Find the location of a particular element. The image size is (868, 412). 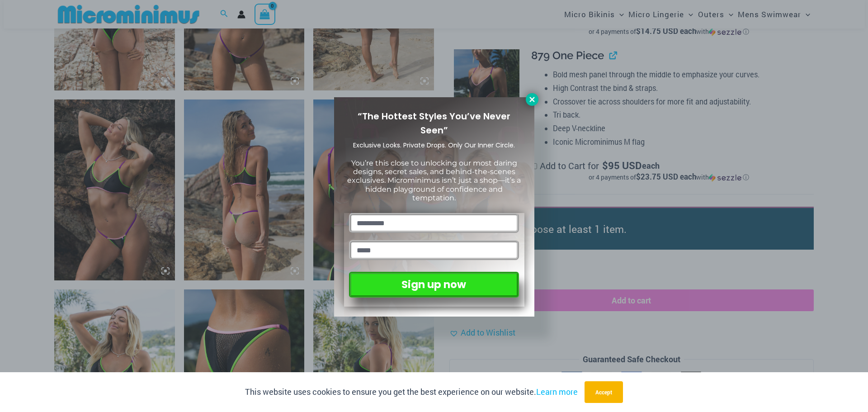

p: This website uses cookies to ensure you get the best experience on our website. is located at coordinates (411, 392).